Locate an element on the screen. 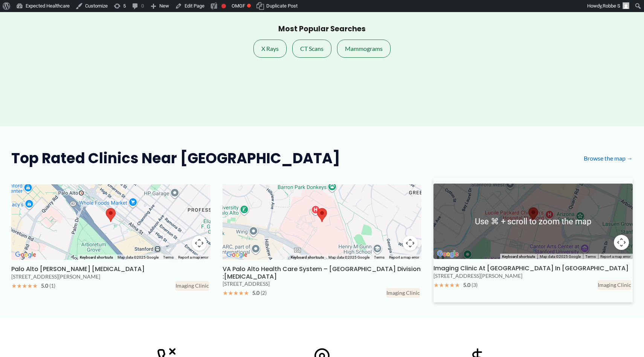 The image size is (644, 357). div: Focus keyphrase not set is located at coordinates (224, 6).